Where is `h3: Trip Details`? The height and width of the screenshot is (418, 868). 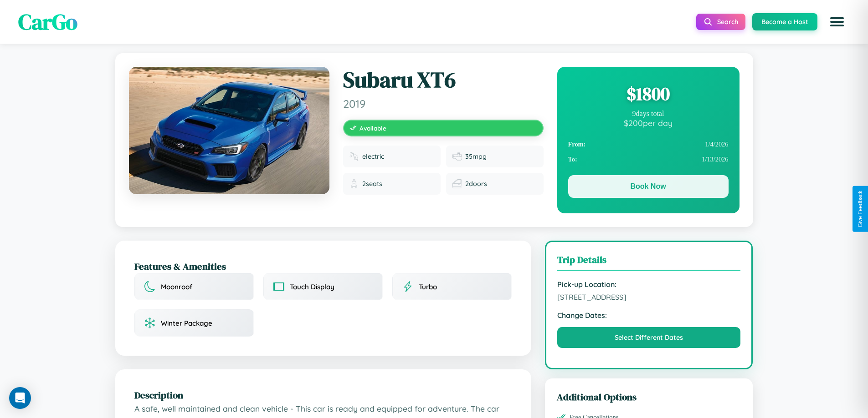
h3: Trip Details is located at coordinates (649, 262).